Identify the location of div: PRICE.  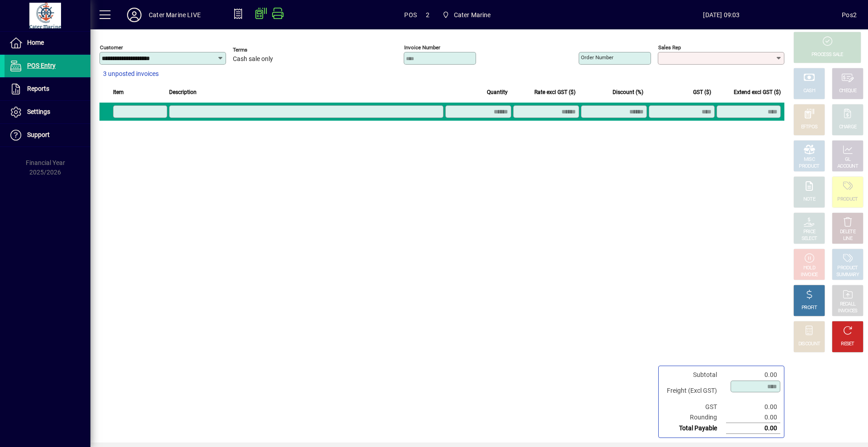
(809, 232).